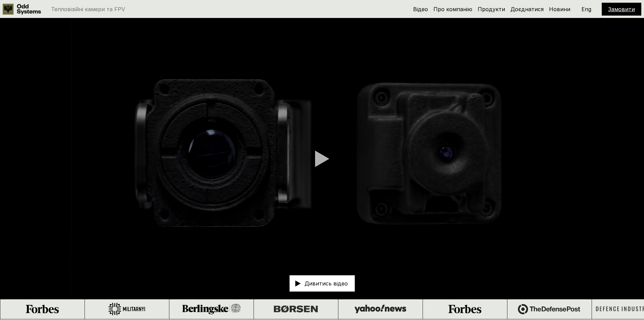 This screenshot has height=320, width=644. What do you see at coordinates (586, 9) in the screenshot?
I see `p: Eng` at bounding box center [586, 9].